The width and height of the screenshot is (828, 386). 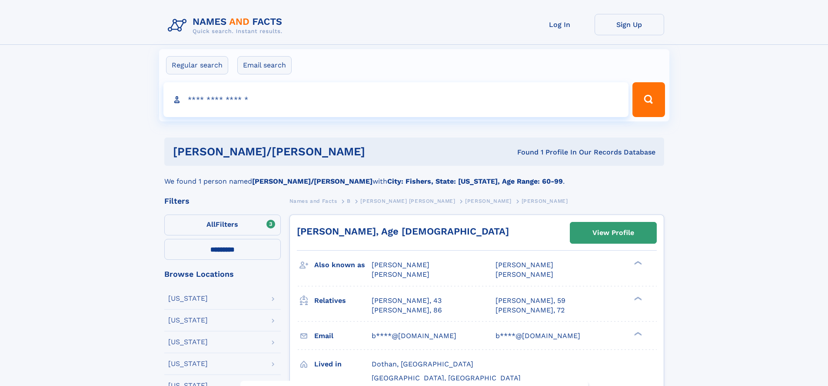 I want to click on a: Sign Up, so click(x=630, y=24).